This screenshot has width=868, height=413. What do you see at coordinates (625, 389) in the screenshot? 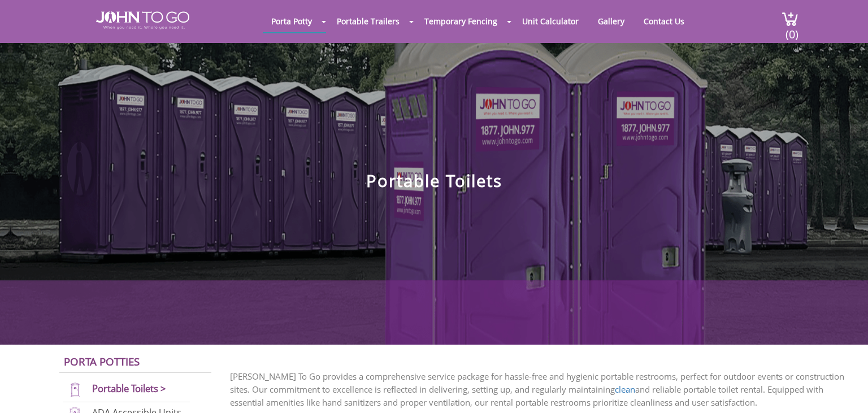
I see `a: clean` at bounding box center [625, 389].